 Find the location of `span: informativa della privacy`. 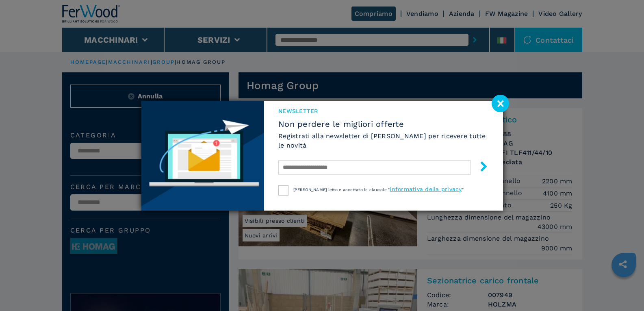

span: informativa della privacy is located at coordinates (426, 189).